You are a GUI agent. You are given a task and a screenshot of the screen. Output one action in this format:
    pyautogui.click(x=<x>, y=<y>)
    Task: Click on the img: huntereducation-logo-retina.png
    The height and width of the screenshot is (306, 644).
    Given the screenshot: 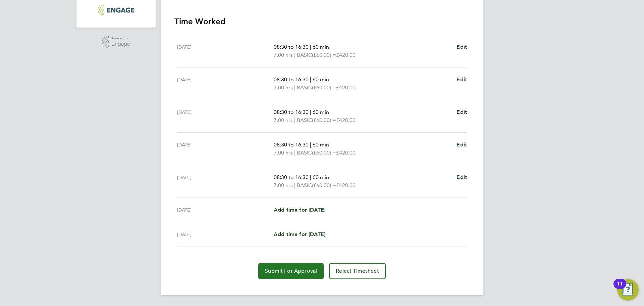 What is the action you would take?
    pyautogui.click(x=116, y=10)
    